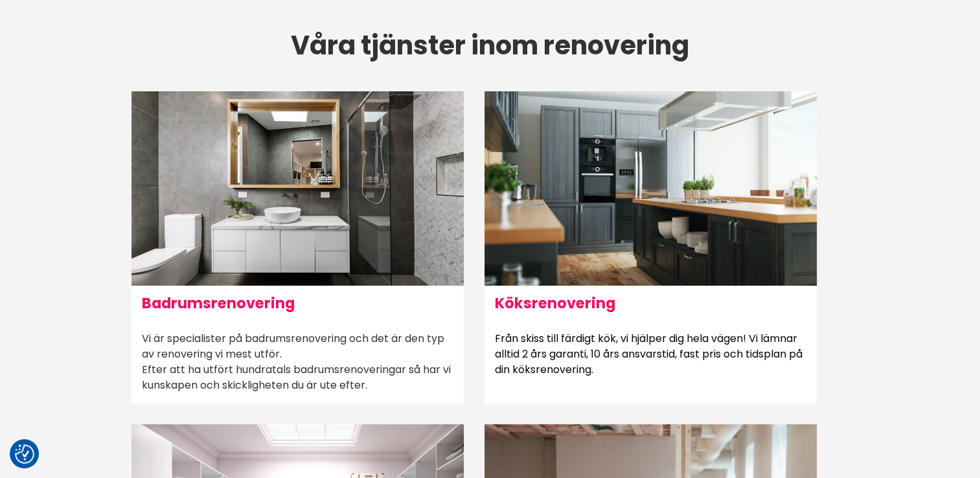 The height and width of the screenshot is (478, 980). What do you see at coordinates (25, 454) in the screenshot?
I see `button: Samtyckesinställningar` at bounding box center [25, 454].